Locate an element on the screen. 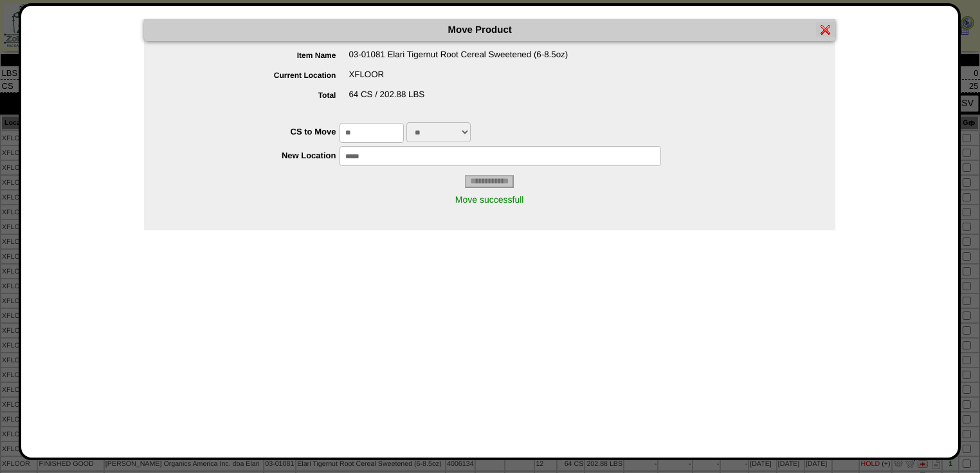  div: 03-01081 Elari Tigernut Root Cereal Sweetened (6-8.5oz) is located at coordinates (502, 59).